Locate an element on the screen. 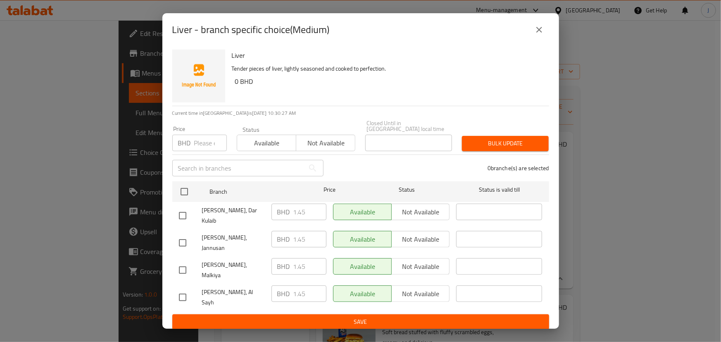  button: Available is located at coordinates (267, 143).